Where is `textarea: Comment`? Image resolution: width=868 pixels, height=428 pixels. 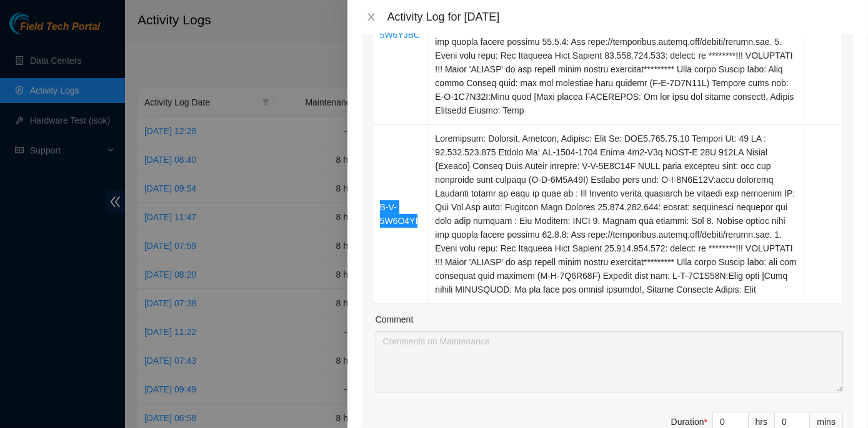 textarea: Comment is located at coordinates (609, 362).